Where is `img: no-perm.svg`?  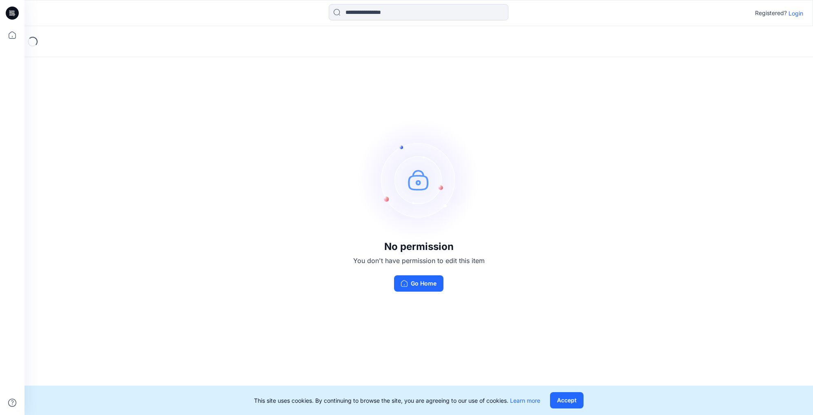
img: no-perm.svg is located at coordinates (419, 180).